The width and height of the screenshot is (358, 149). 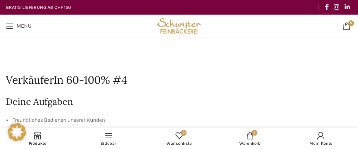 What do you see at coordinates (179, 138) in the screenshot?
I see `div: Meine Wunschliste` at bounding box center [179, 138].